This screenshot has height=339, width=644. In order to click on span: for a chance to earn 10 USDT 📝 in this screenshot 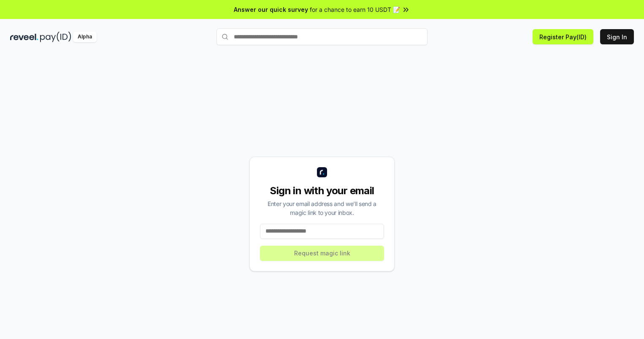, I will do `click(355, 9)`.